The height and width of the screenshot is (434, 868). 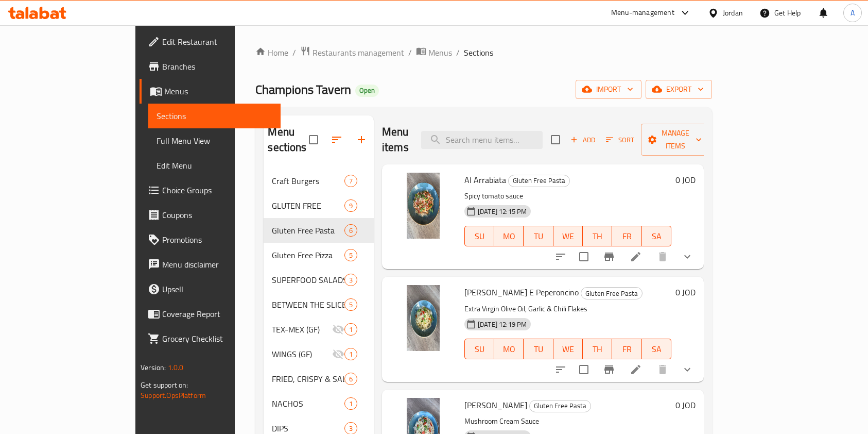 I want to click on button: MO, so click(x=509, y=349).